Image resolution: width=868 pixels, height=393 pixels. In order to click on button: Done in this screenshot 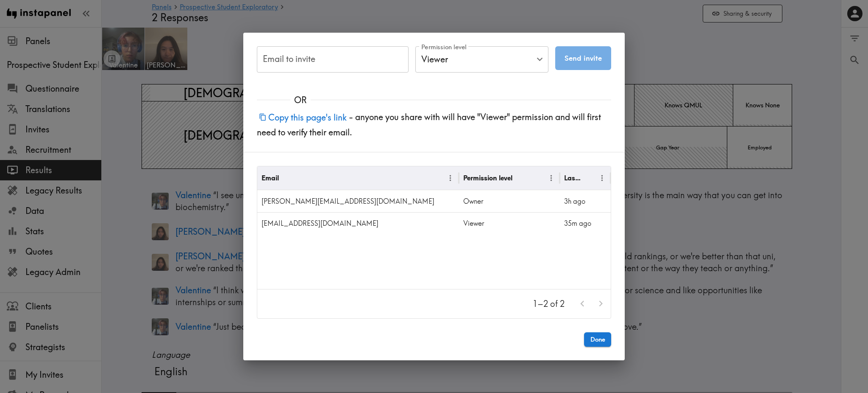, I will do `click(598, 339)`.